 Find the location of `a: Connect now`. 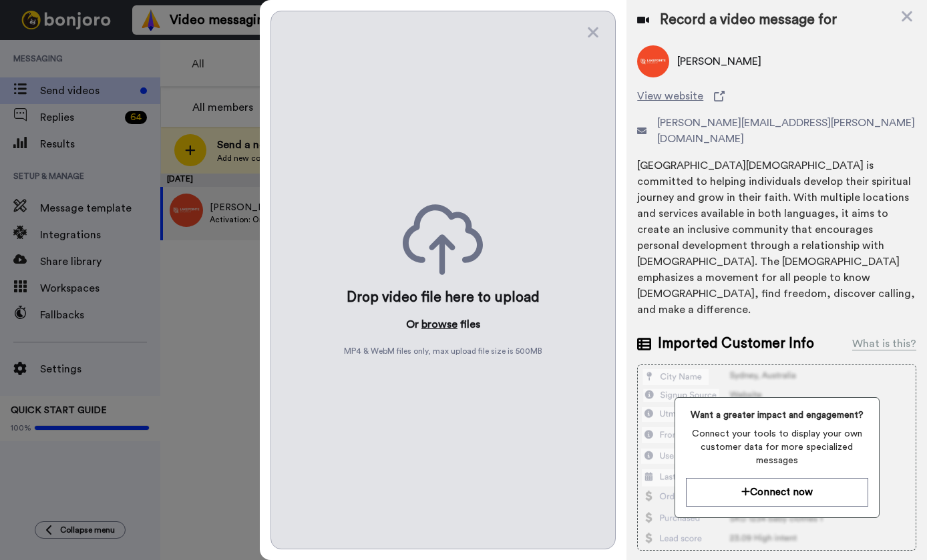

a: Connect now is located at coordinates (777, 492).